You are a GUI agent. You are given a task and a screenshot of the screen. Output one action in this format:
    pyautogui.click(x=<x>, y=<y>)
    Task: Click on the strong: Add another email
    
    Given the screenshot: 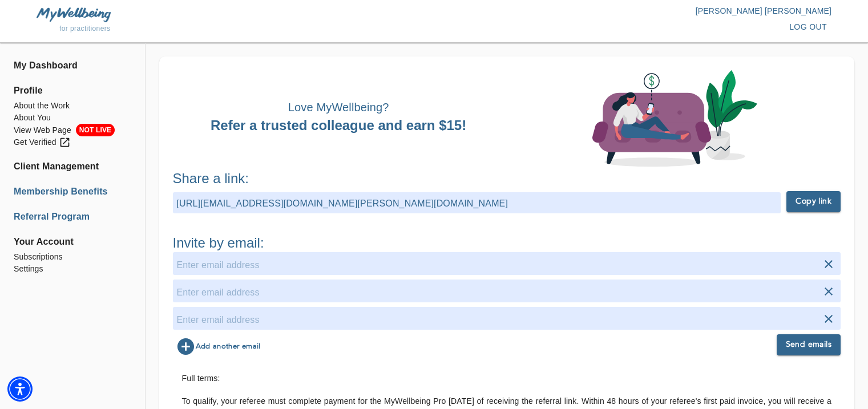 What is the action you would take?
    pyautogui.click(x=228, y=346)
    